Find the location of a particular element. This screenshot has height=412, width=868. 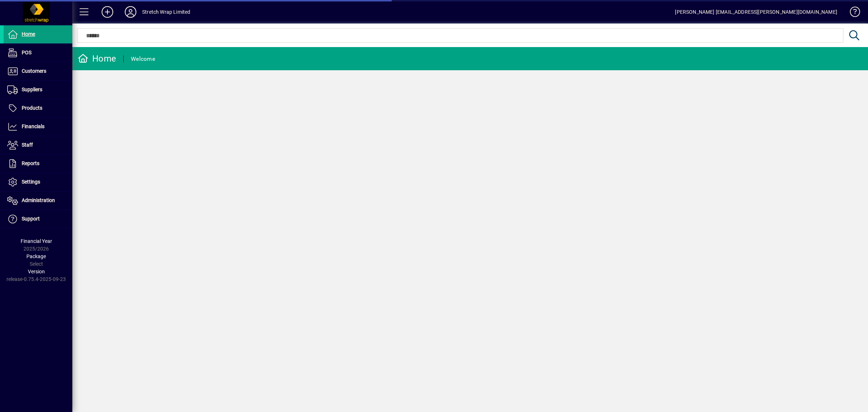

span: Products is located at coordinates (32, 108).